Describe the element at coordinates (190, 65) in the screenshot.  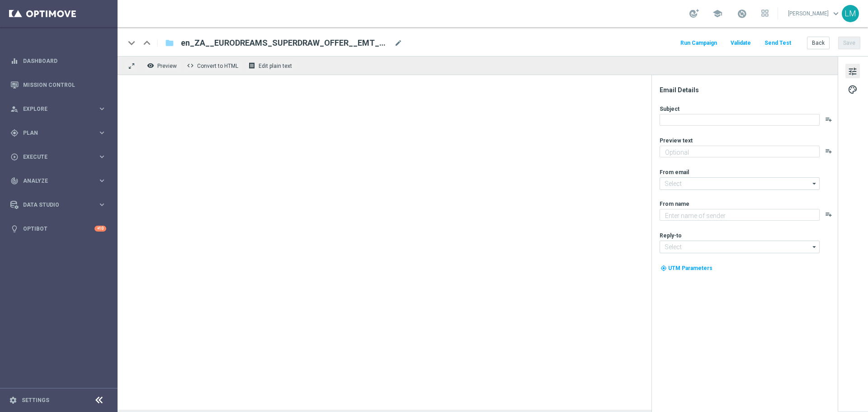
I see `span: code` at that location.